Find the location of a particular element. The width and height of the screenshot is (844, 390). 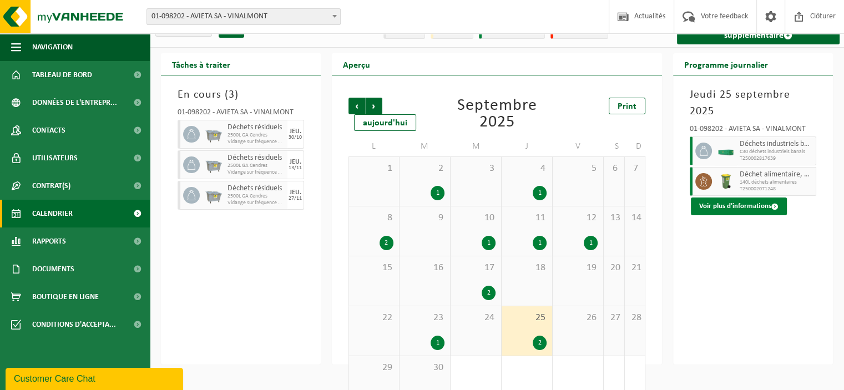

span: T250002817639 is located at coordinates (776, 159).